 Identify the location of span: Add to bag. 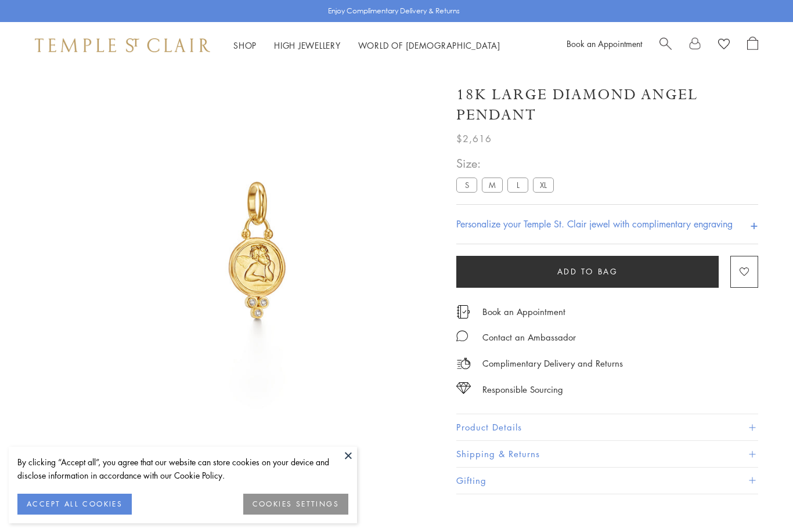
(588, 271).